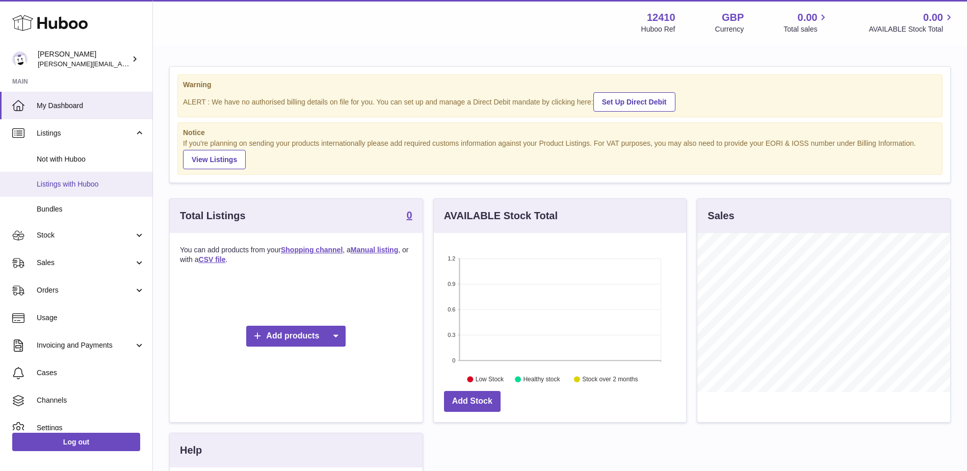  Describe the element at coordinates (91, 209) in the screenshot. I see `span: Bundles` at that location.